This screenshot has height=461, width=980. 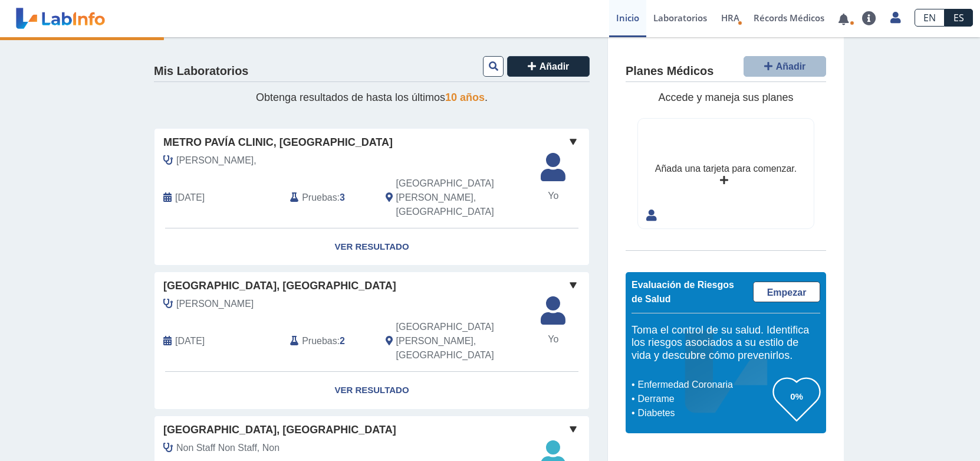 What do you see at coordinates (786, 291) in the screenshot?
I see `a: Empezar` at bounding box center [786, 291].